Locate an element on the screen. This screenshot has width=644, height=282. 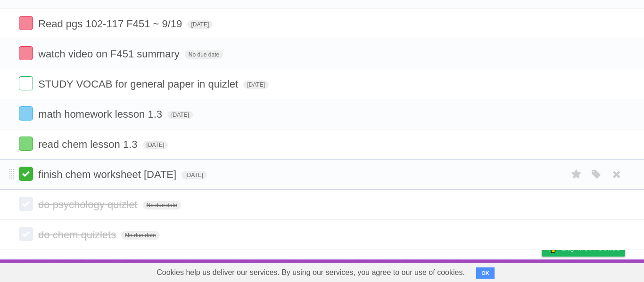
a: Terms is located at coordinates (508, 271).